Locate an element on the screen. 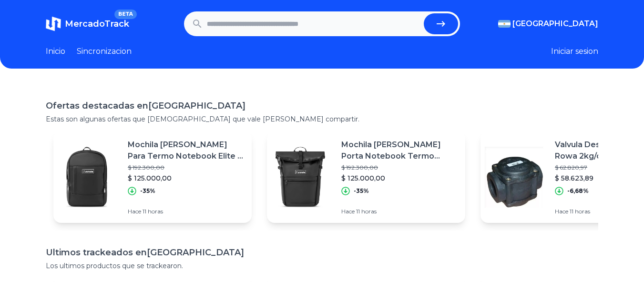 This screenshot has height=282, width=644. a: Inicio is located at coordinates (55, 51).